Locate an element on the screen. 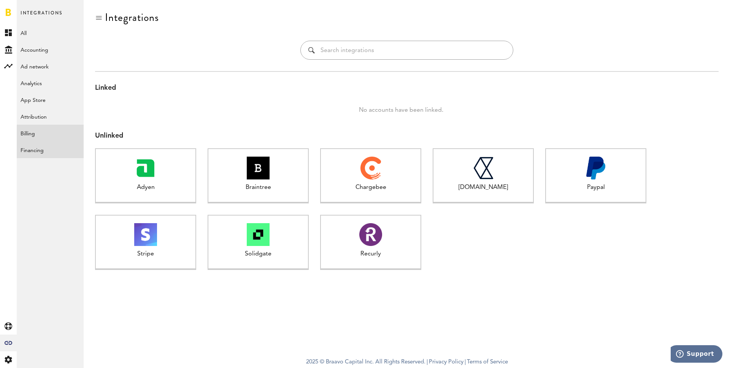 This screenshot has height=368, width=730. img: Checkout.com is located at coordinates (483, 168).